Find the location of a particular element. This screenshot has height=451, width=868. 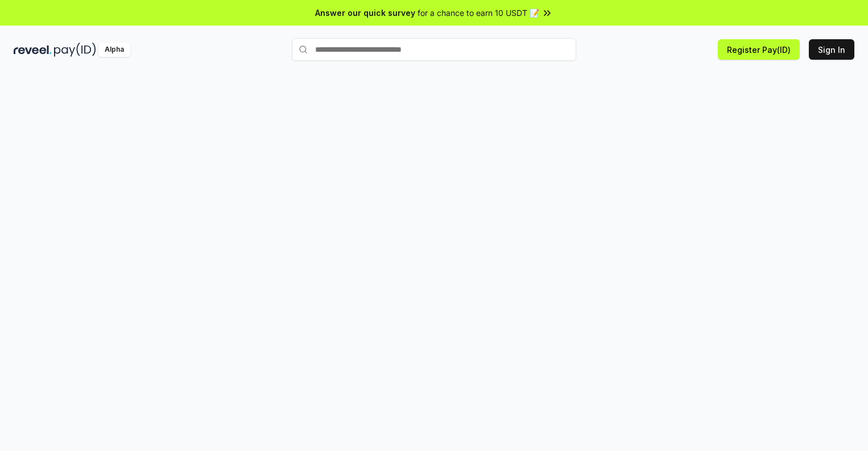

span: for a chance to earn 10 USDT 📝 is located at coordinates (478, 13).